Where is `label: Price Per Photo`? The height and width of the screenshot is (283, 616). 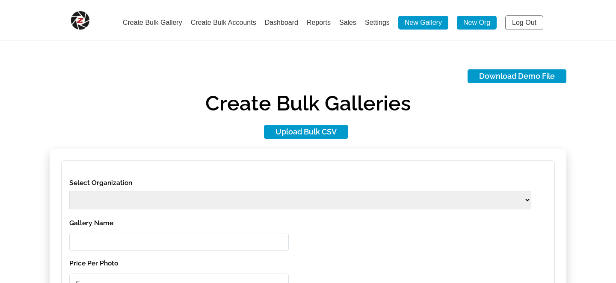
label: Price Per Photo is located at coordinates (179, 263).